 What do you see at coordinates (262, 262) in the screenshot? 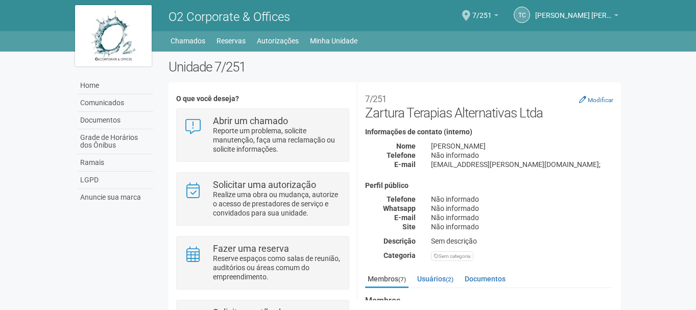
I see `a: Fazer uma reserva Reserve espaços como salas de reunião, auditórios ou áreas comum do empreendime...` at bounding box center [262, 262].